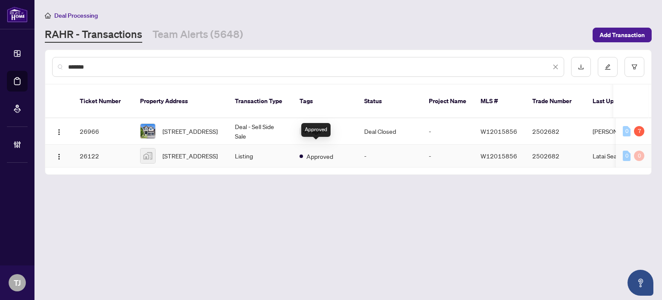  I want to click on th: Trade Number, so click(556, 101).